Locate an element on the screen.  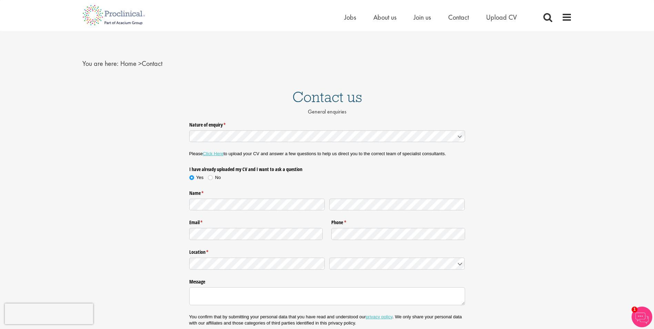
a: Jobs is located at coordinates (351, 17).